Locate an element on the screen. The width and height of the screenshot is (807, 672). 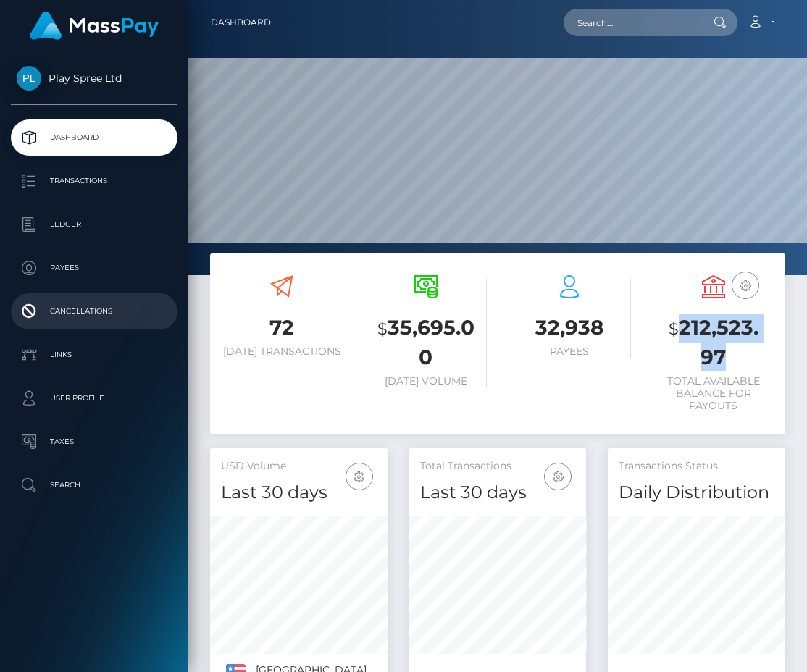
p: Transactions is located at coordinates (94, 181).